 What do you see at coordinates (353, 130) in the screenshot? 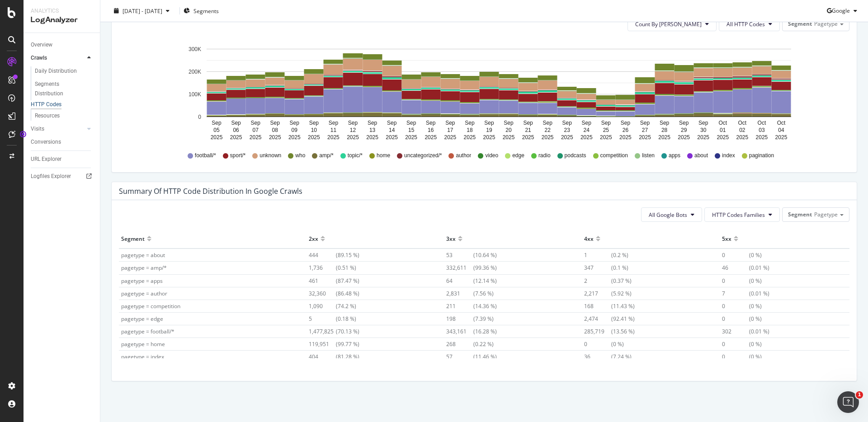
I see `text: 12` at bounding box center [353, 130].